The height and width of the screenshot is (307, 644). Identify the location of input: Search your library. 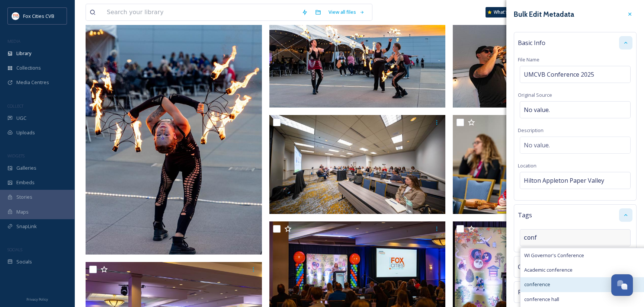
(200, 13).